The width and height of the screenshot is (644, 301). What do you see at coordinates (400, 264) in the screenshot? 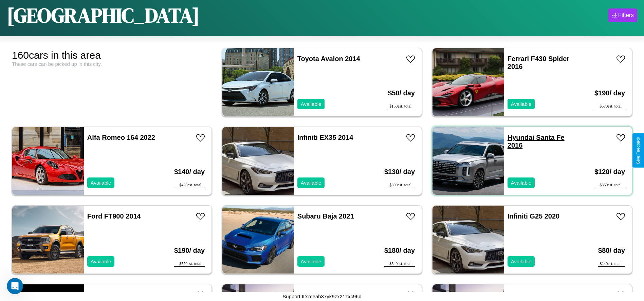
I see `div: $ 540 est. total` at bounding box center [400, 264].